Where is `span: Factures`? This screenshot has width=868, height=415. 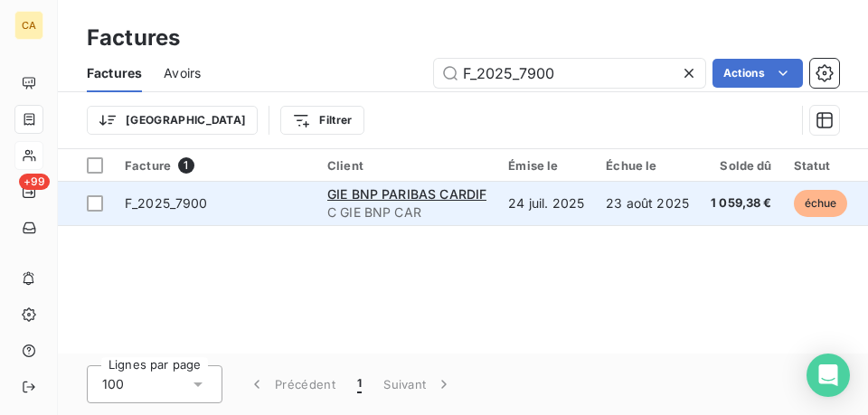
span: Factures is located at coordinates (114, 73).